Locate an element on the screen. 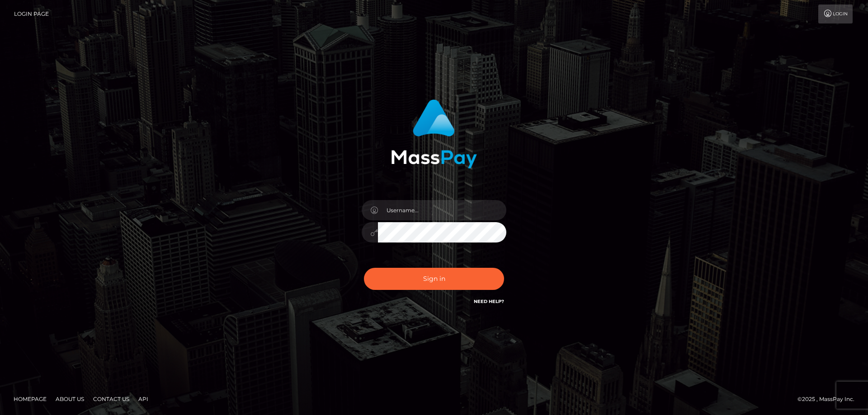 This screenshot has width=868, height=415. a: Login Page is located at coordinates (31, 14).